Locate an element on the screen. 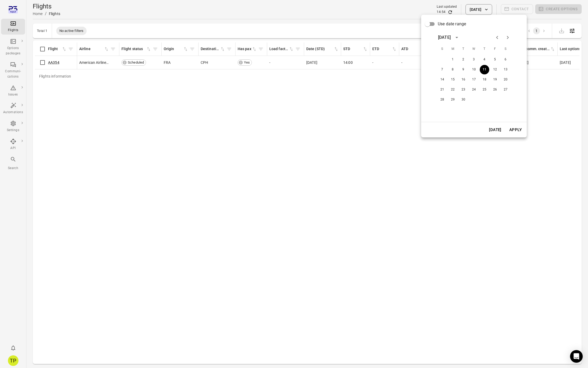 This screenshot has height=368, width=588. button: 16 is located at coordinates (463, 79).